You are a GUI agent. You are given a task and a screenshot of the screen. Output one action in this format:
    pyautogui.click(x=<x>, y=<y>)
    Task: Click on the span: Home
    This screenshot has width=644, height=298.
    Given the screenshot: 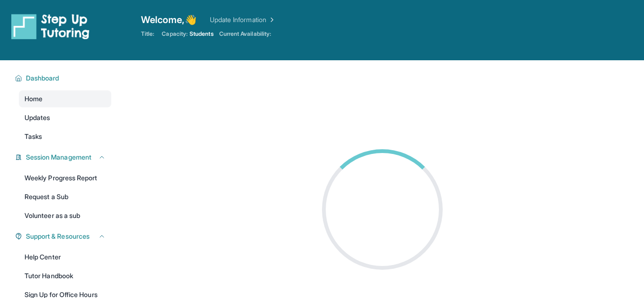 What is the action you would take?
    pyautogui.click(x=33, y=99)
    